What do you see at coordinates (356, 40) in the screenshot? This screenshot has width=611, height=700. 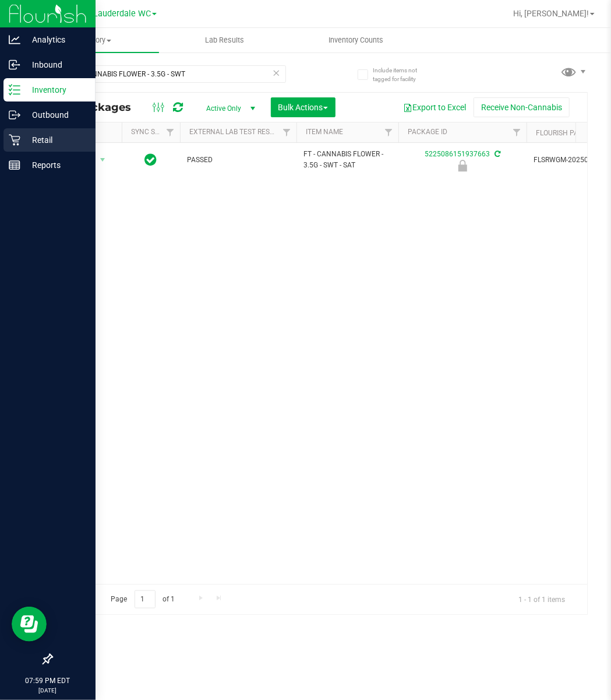 I see `span: Inventory Counts` at bounding box center [356, 40].